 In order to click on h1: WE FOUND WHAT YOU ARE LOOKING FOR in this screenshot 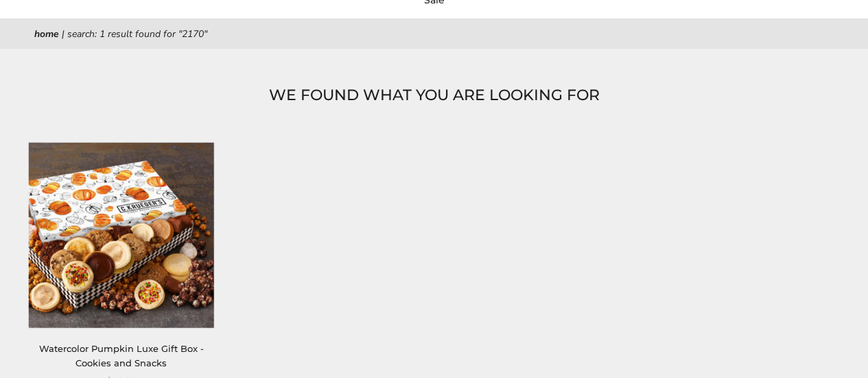, I will do `click(434, 95)`.